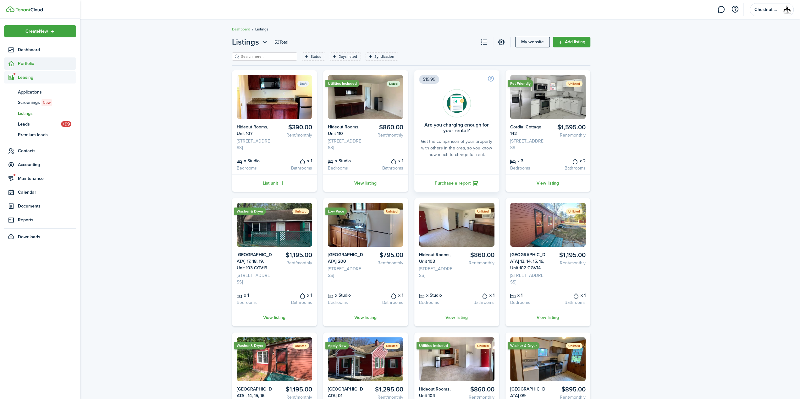 Image resolution: width=800 pixels, height=399 pixels. Describe the element at coordinates (568, 127) in the screenshot. I see `card-listing-title: $1,595.00` at that location.